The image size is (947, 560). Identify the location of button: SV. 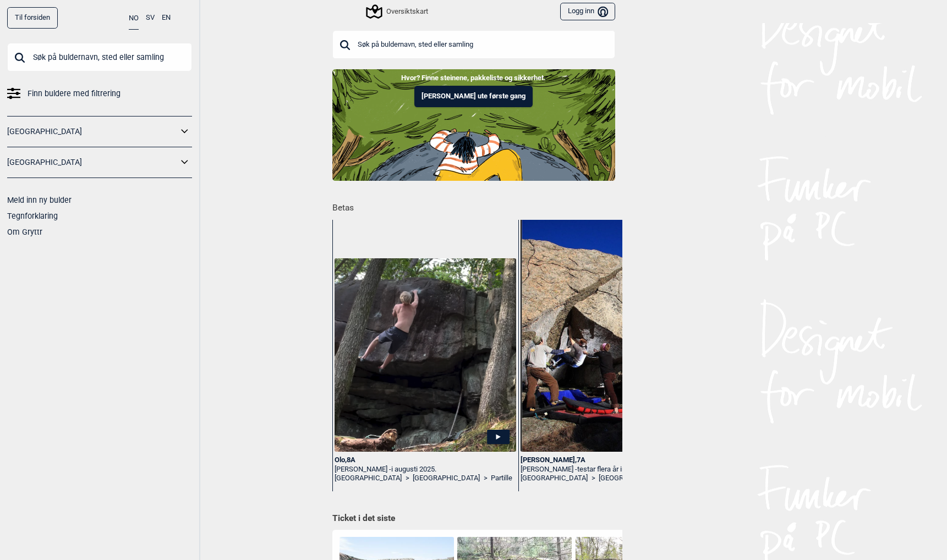
(150, 18).